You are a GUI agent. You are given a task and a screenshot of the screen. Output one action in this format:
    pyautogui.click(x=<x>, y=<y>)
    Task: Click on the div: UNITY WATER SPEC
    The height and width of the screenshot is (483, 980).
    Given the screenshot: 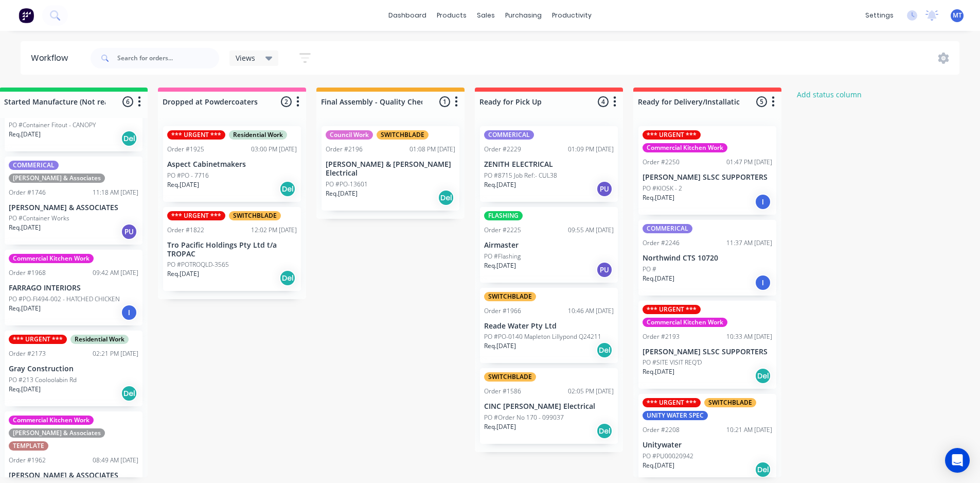 What is the action you would take?
    pyautogui.click(x=675, y=415)
    